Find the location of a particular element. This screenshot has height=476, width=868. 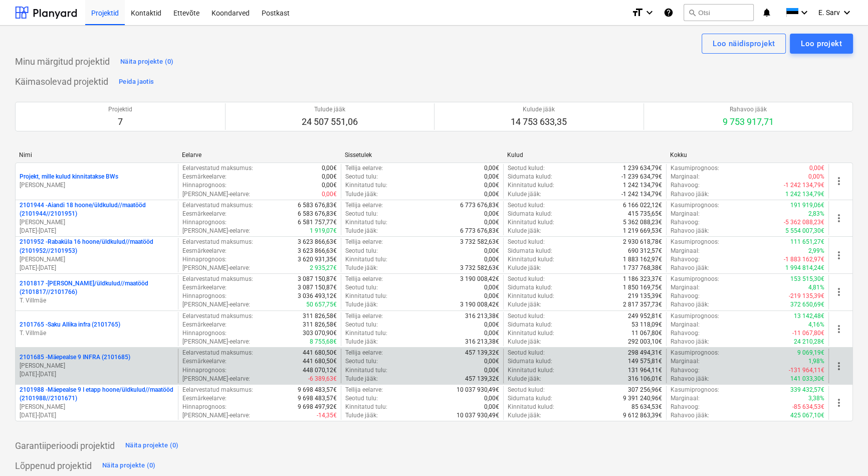

p: 415 735,65€ is located at coordinates (645, 214).